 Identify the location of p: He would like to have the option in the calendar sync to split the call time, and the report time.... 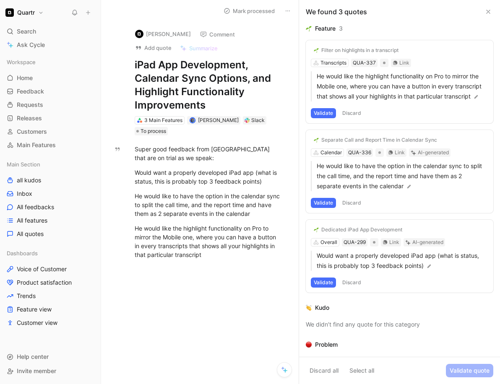
(402, 176).